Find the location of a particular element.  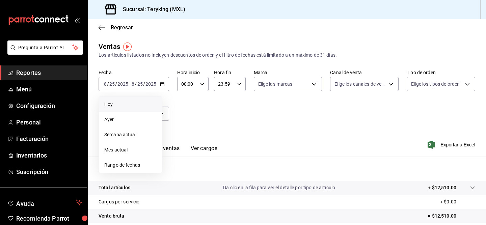

span: Menú is located at coordinates (49, 89).